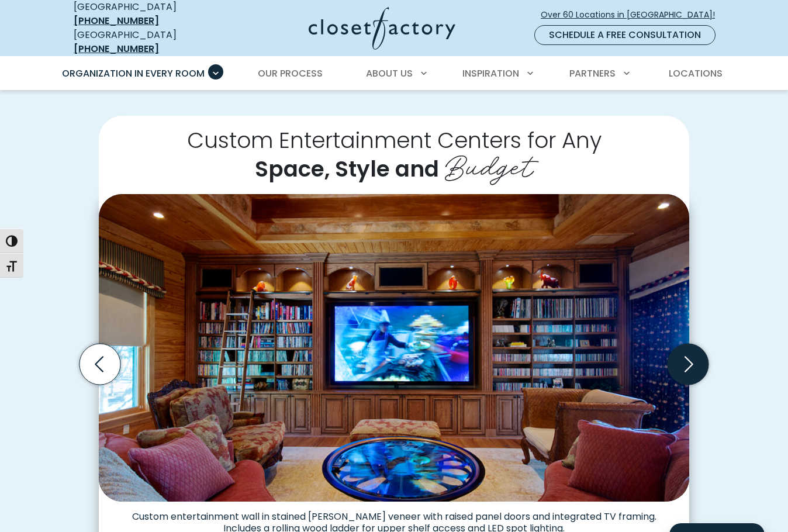 The height and width of the screenshot is (532, 788). Describe the element at coordinates (382, 28) in the screenshot. I see `img: Closet Factory Logo` at that location.